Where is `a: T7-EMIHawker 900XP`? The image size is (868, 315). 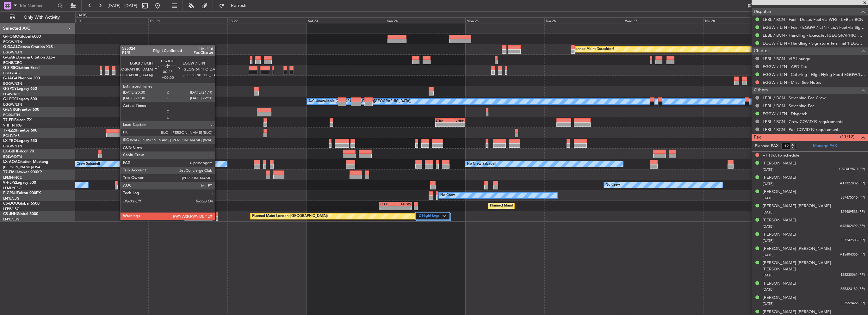
a: T7-EMIHawker 900XP is located at coordinates (22, 173).